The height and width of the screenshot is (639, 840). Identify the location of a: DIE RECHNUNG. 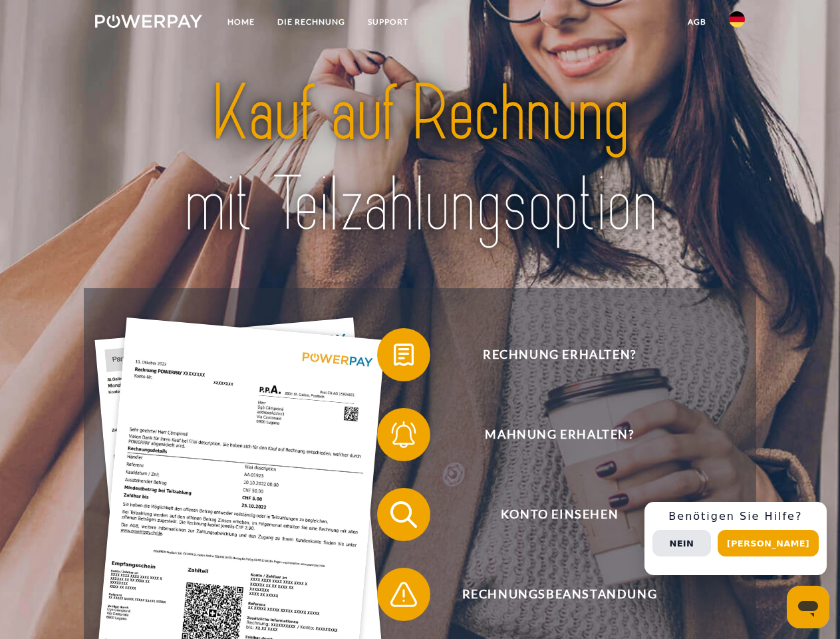
(311, 22).